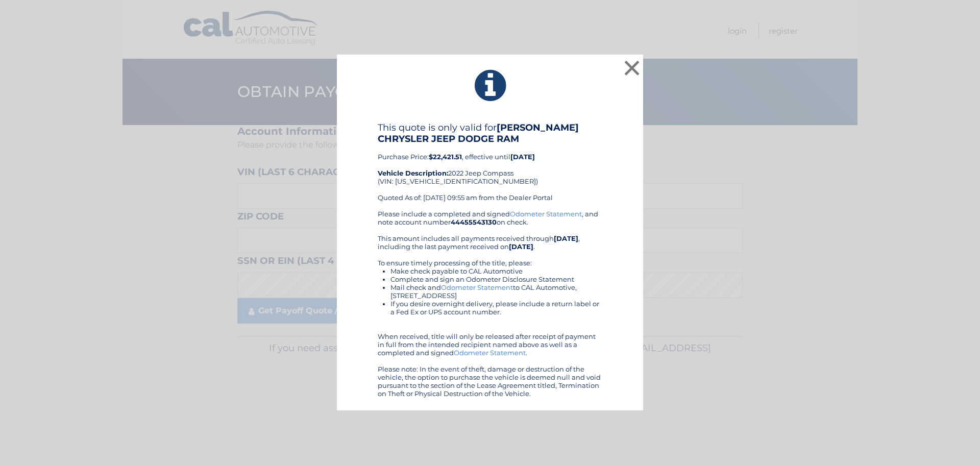  I want to click on li: Make check payable to CAL Automotive, so click(496, 271).